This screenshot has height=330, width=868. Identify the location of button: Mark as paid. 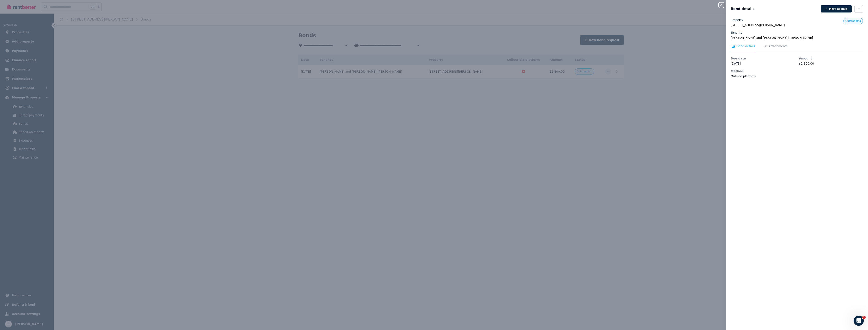
(836, 9).